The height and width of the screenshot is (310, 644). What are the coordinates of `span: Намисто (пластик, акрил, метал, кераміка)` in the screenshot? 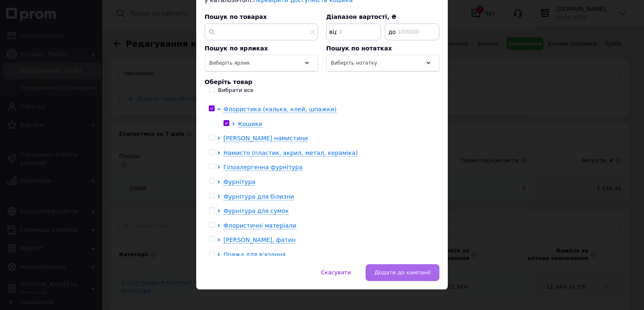 It's located at (291, 153).